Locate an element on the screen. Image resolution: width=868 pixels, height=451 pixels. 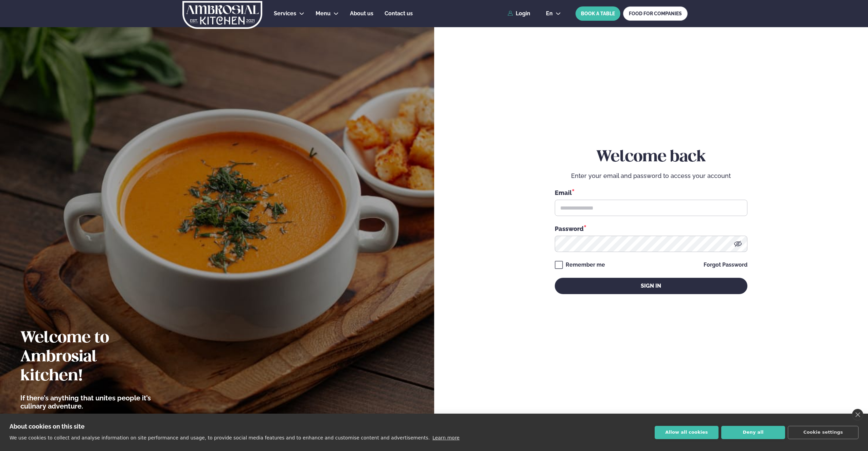
button: Sign in is located at coordinates (651, 286).